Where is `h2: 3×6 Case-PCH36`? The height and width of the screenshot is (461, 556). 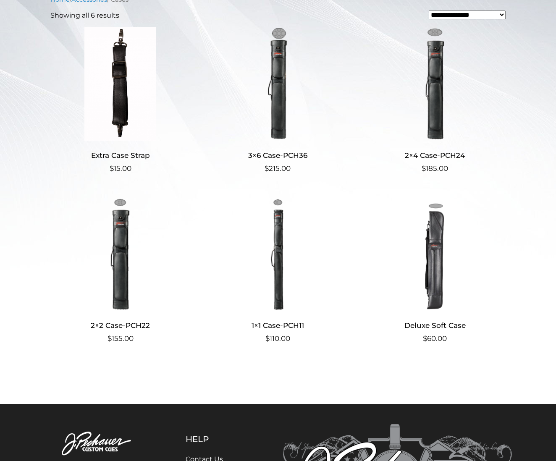
h2: 3×6 Case-PCH36 is located at coordinates (278, 155).